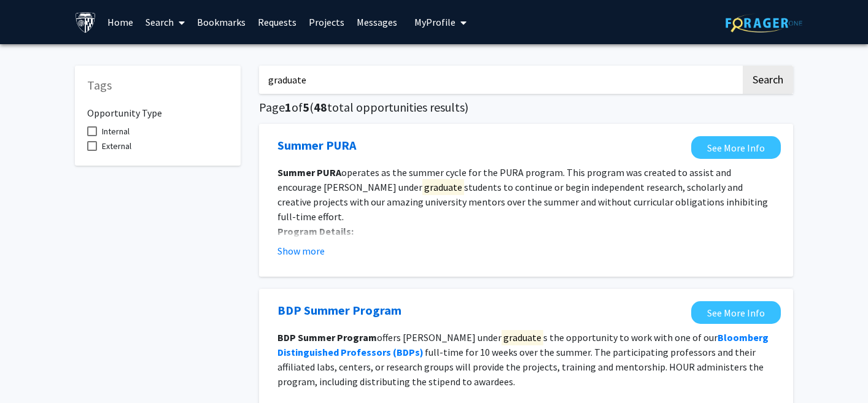 The height and width of the screenshot is (403, 868). Describe the element at coordinates (288, 107) in the screenshot. I see `span: 1` at that location.